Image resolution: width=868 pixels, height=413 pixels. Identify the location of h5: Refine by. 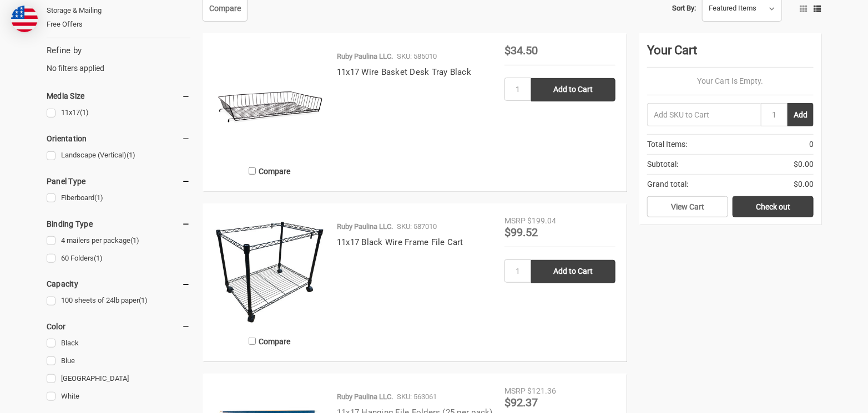
(119, 50).